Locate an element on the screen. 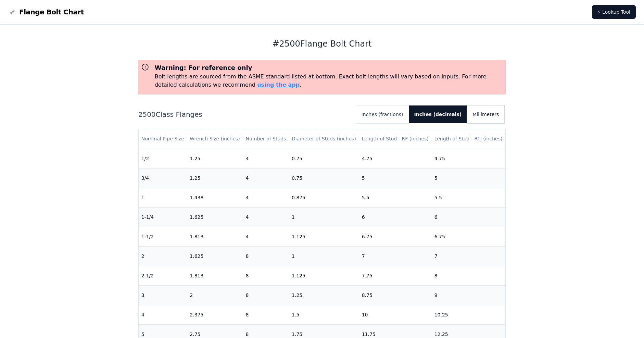  p: Bolt lengths are sourced from the ASME standard listed at bottom. Exact bolt lengths will vary ba... is located at coordinates (330, 81).